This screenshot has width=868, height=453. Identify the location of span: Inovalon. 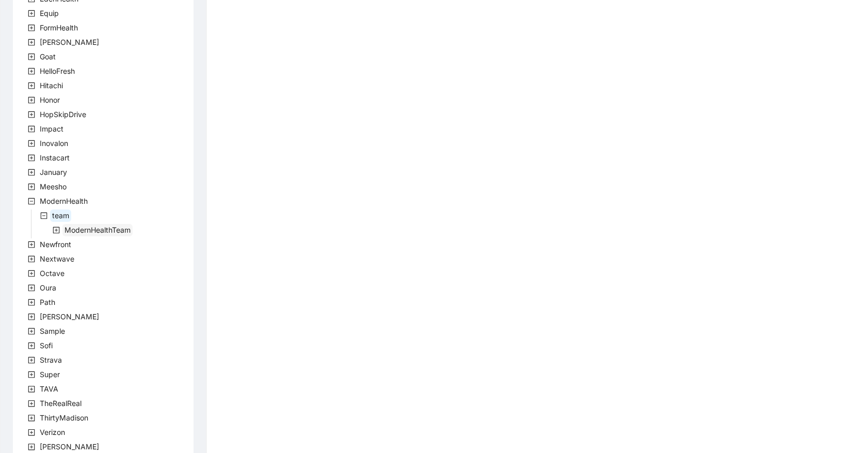
(54, 143).